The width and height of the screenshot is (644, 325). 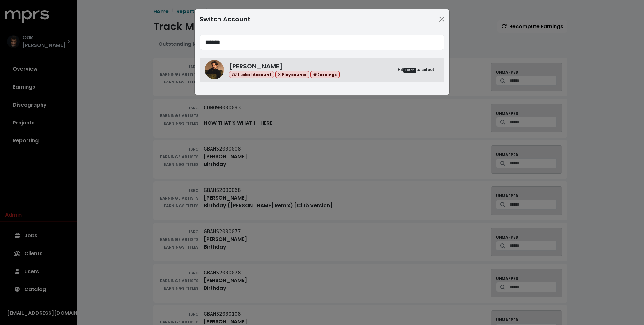 I want to click on span: Playcounts, so click(x=292, y=74).